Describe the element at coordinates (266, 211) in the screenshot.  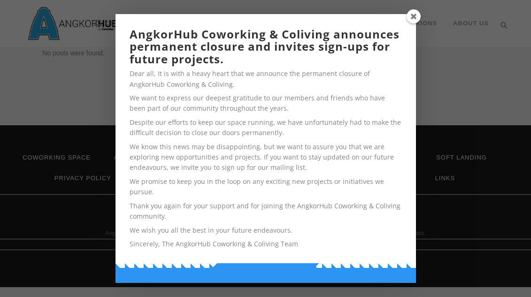
I see `p: Thank you again for your support and for joining the AngkorHub Coworking & Coliving community.` at that location.